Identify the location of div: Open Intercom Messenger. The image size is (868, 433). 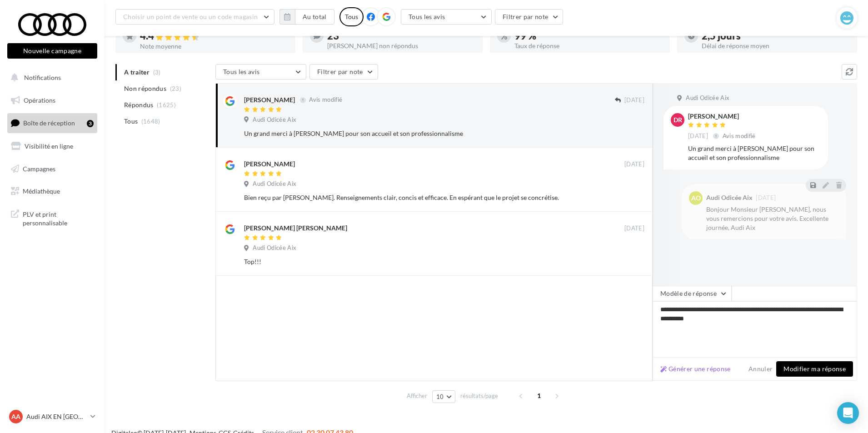
(848, 413).